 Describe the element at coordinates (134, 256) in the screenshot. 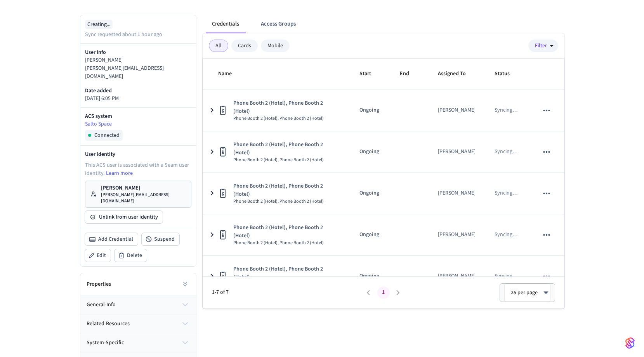

I see `span: Delete` at that location.